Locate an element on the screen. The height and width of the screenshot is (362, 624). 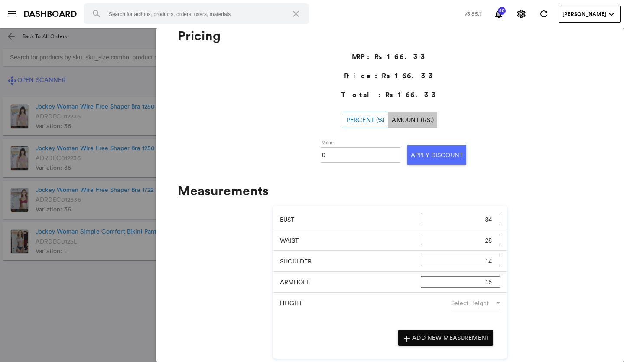
md-icon: notifications is located at coordinates (499, 14).